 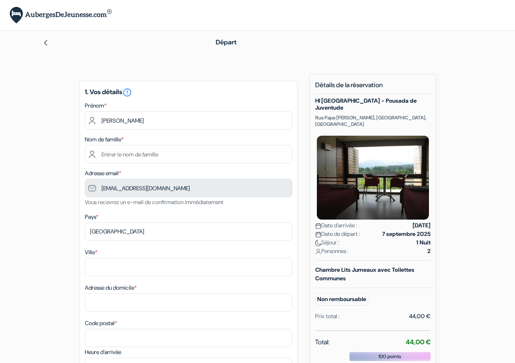 I want to click on img: left_arrow.svg, so click(x=46, y=43).